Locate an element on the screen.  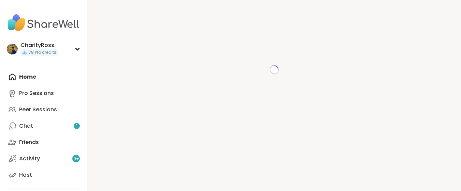
img: CharityRoss is located at coordinates (12, 49).